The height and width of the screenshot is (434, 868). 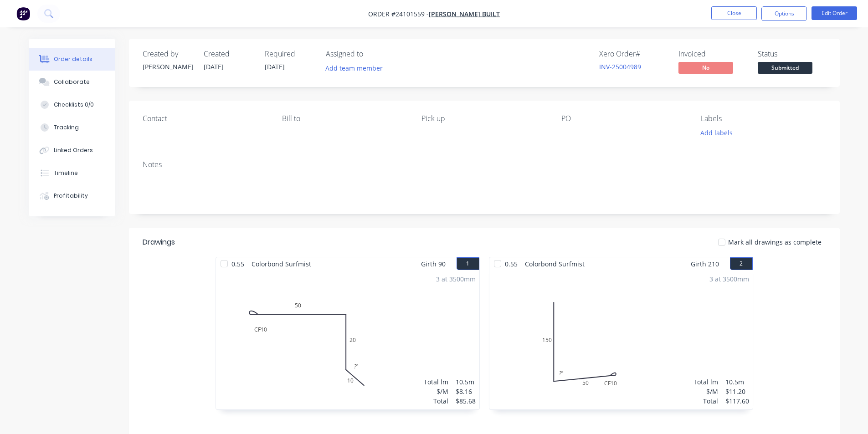 What do you see at coordinates (734, 13) in the screenshot?
I see `button: Close` at bounding box center [734, 13].